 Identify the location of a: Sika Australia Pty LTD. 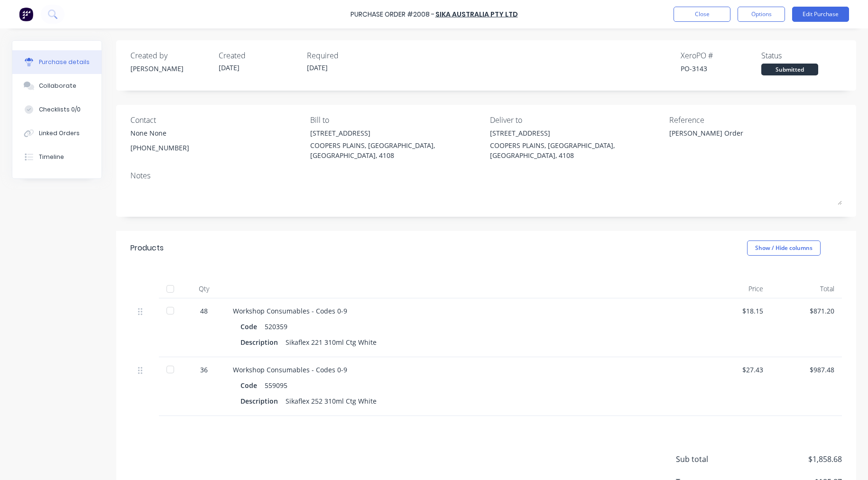
(477, 14).